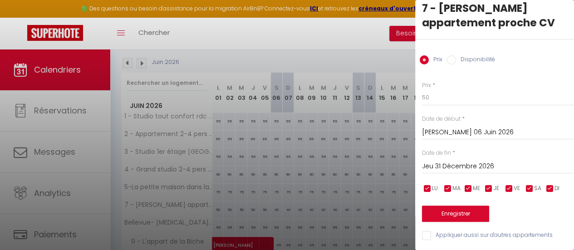 This screenshot has width=574, height=250. I want to click on span: ME, so click(476, 188).